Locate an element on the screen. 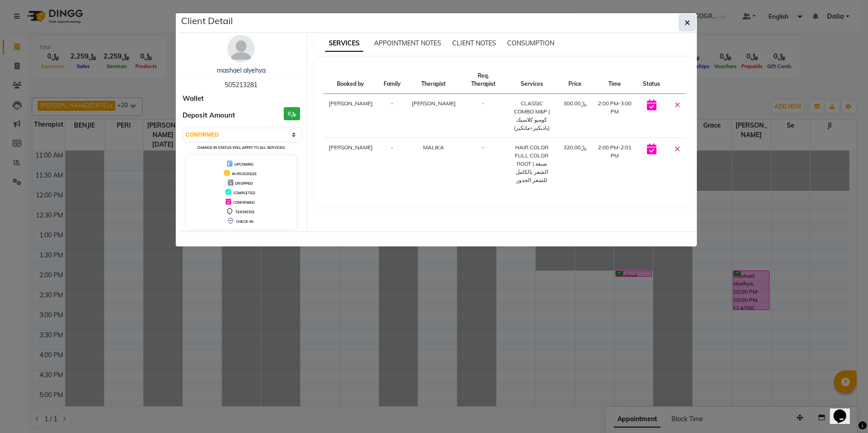 The image size is (868, 433). th: Price is located at coordinates (575, 80).